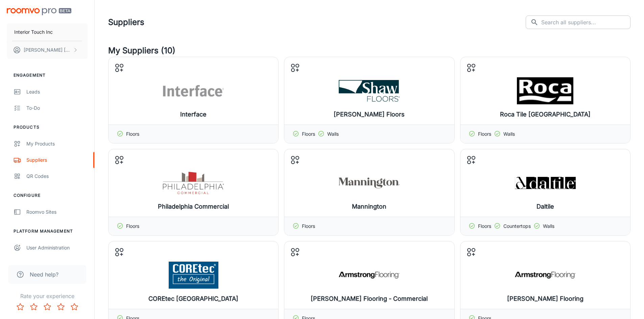 This screenshot has width=644, height=319. I want to click on div: My Products, so click(57, 144).